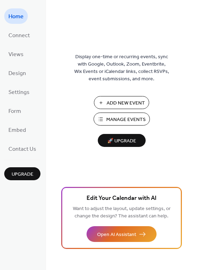 Image resolution: width=197 pixels, height=270 pixels. I want to click on span: Contact Us, so click(22, 150).